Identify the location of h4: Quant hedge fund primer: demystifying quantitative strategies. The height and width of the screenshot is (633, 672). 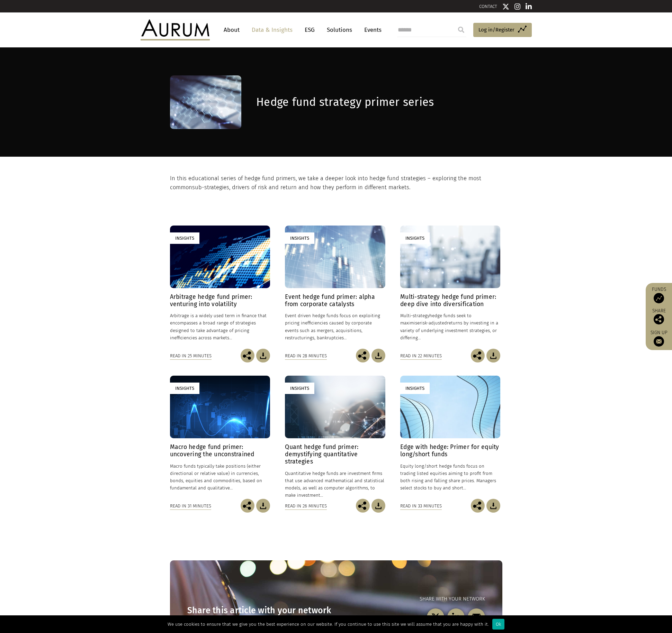
(335, 455).